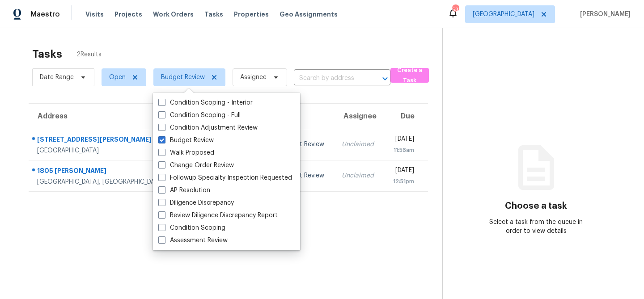 The width and height of the screenshot is (644, 299). I want to click on button: Create a Task, so click(409, 75).